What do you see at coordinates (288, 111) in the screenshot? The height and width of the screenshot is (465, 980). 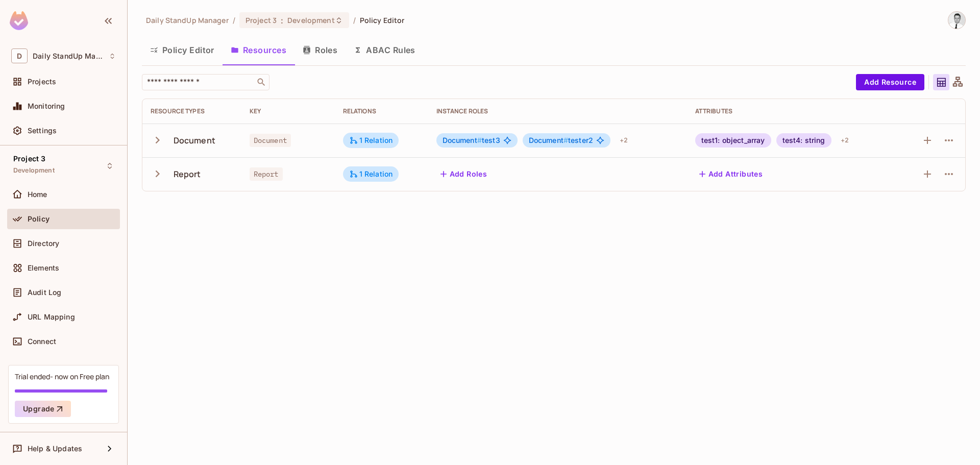 I see `div: Key` at bounding box center [288, 111].